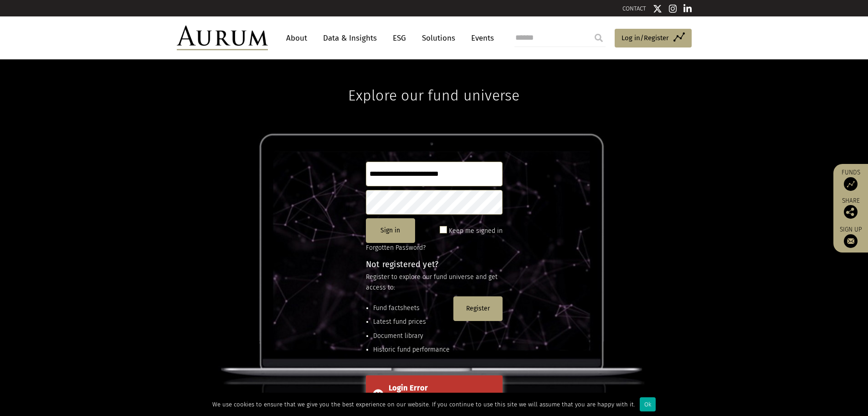 This screenshot has width=868, height=416. I want to click on a: Log in/Register, so click(653, 39).